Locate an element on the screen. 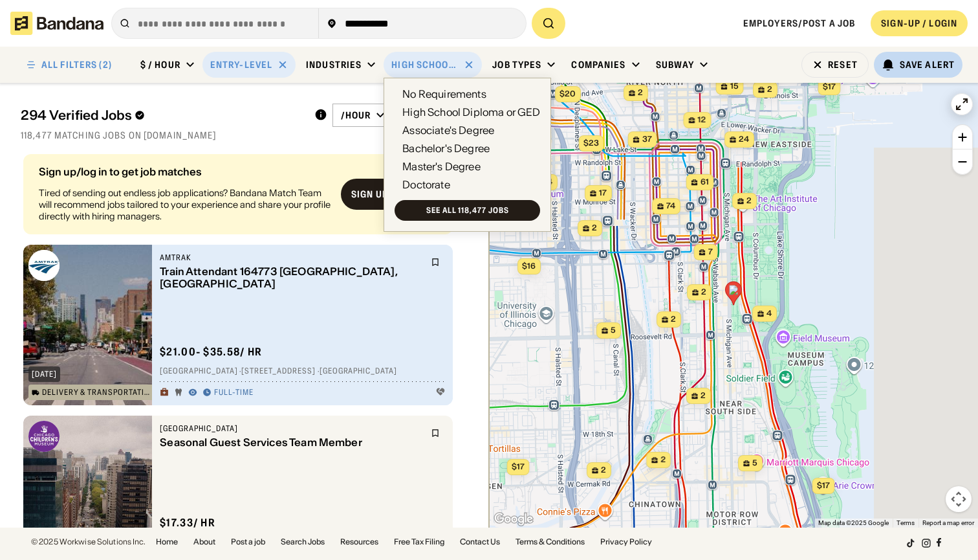  div: $ 21.00 - $35.58 / hr is located at coordinates (211, 352).